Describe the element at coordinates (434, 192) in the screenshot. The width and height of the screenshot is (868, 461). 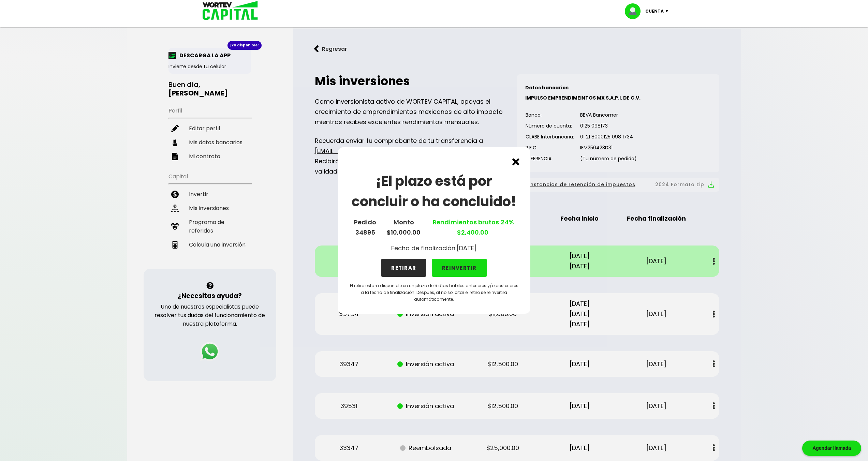
I see `h1: ¡El plazo está por concluir o ha concluido!` at that location.